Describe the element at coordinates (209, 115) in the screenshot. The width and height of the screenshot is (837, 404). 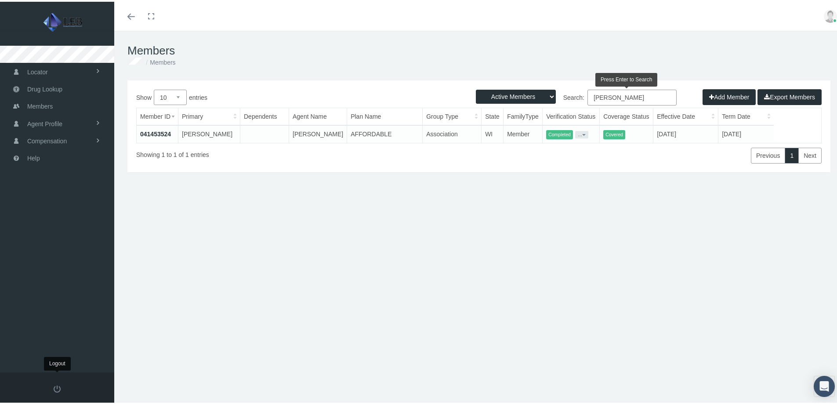
I see `th: Primary: activate to sort column ascending` at that location.